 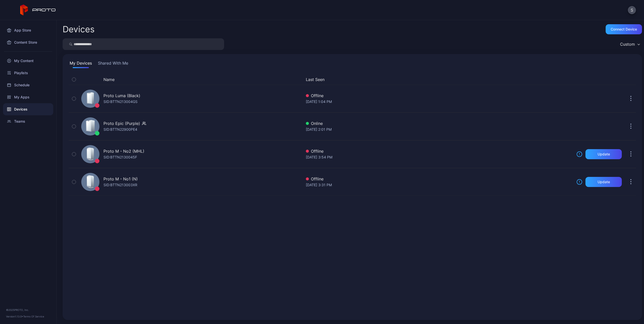 I want to click on div: Content Store, so click(x=28, y=43).